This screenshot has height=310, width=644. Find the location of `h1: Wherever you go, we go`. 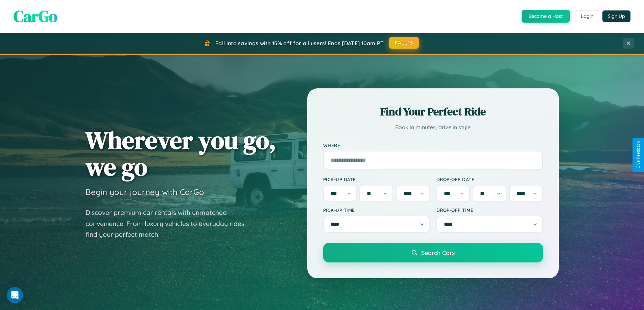

h1: Wherever you go, we go is located at coordinates (181, 154).